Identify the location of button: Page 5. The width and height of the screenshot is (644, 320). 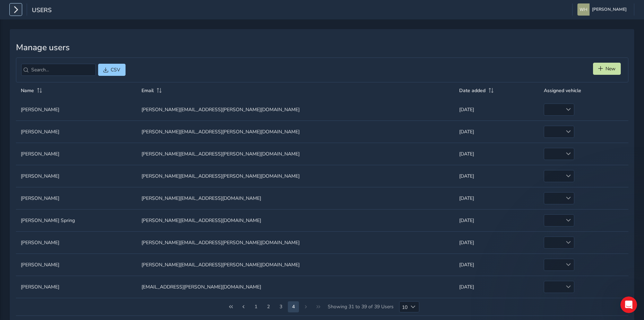
(293, 307).